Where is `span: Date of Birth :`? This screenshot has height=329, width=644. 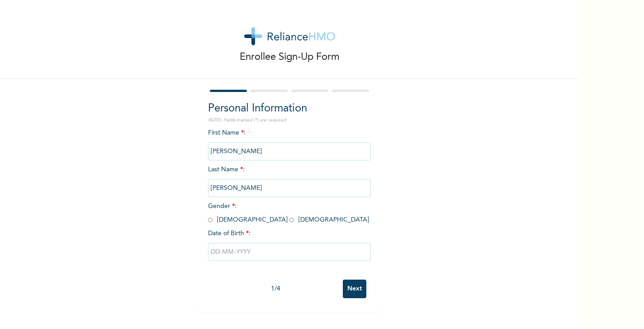 span: Date of Birth : is located at coordinates (230, 233).